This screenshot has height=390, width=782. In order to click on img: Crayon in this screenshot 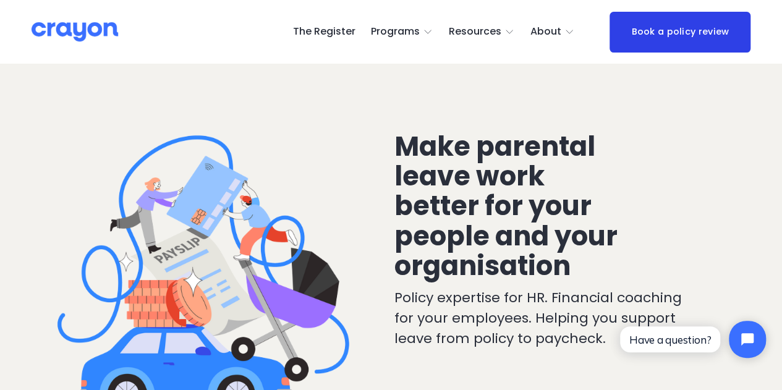, I will do `click(75, 32)`.